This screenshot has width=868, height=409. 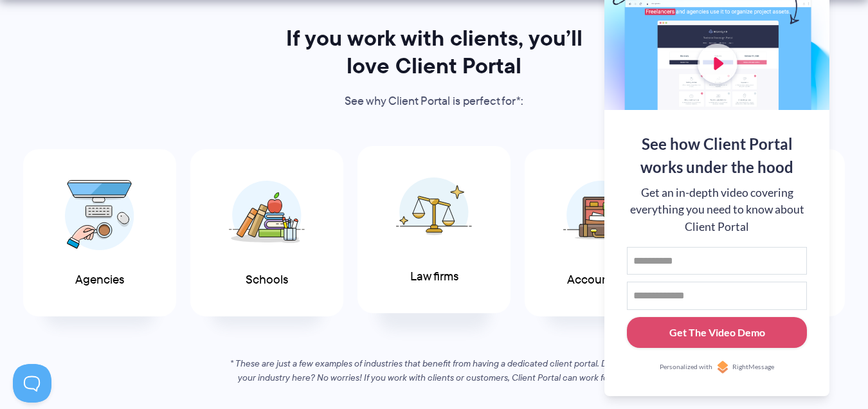 What do you see at coordinates (602, 280) in the screenshot?
I see `span: Accountants` at bounding box center [602, 280].